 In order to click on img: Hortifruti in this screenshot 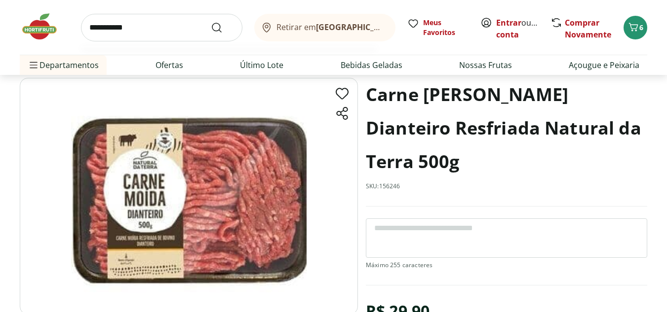, I will do `click(44, 27)`.